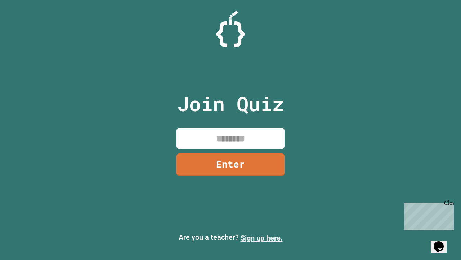 The image size is (461, 260). Describe the element at coordinates (231, 164) in the screenshot. I see `a: Enter` at that location.